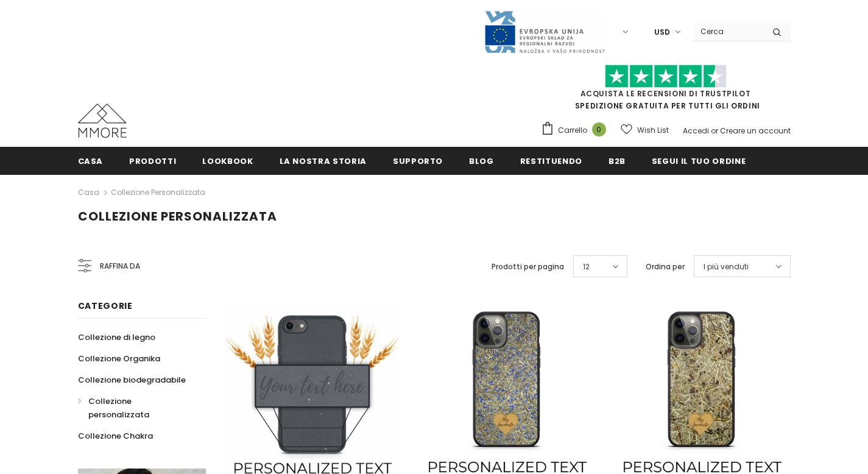 The width and height of the screenshot is (868, 474). Describe the element at coordinates (115, 435) in the screenshot. I see `span: Collezione Chakra` at that location.